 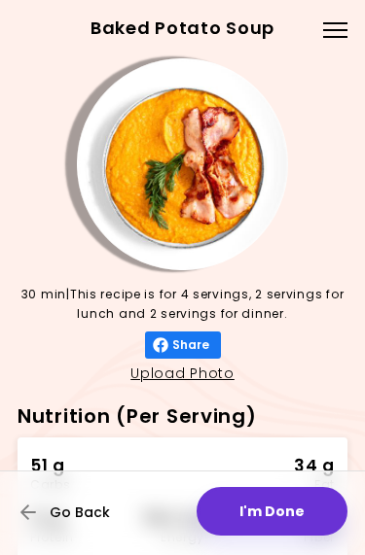 I want to click on button: Go Back, so click(x=79, y=512).